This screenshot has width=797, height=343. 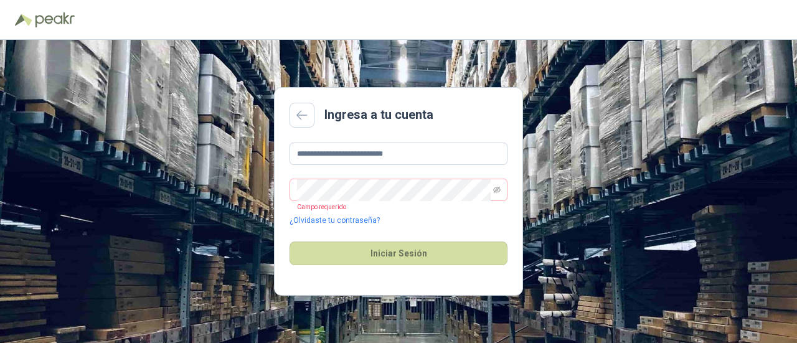 I want to click on h2: Ingresa a tu cuenta, so click(x=379, y=115).